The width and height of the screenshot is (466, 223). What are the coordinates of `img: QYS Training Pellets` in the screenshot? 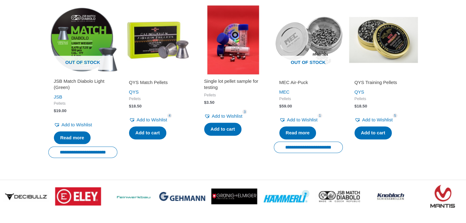 It's located at (384, 40).